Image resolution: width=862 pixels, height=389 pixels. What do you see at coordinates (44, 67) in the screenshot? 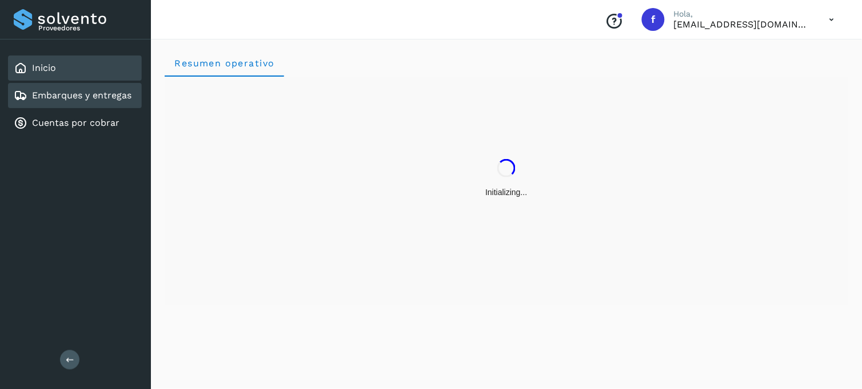
I see `a: Inicio` at bounding box center [44, 67].